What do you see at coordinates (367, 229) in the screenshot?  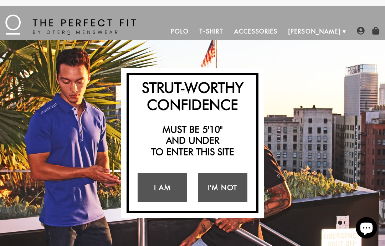 I see `inbox-online-store-chat: Shopify online store chat` at bounding box center [367, 229].